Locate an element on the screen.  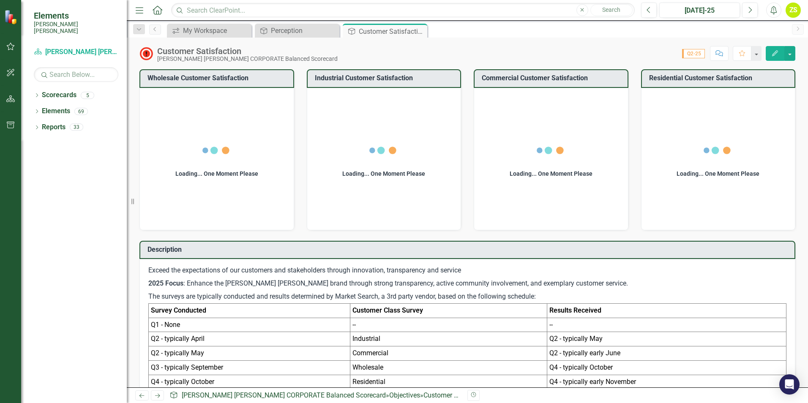
h3: Commercial Customer Satisfaction​ is located at coordinates (552, 78).